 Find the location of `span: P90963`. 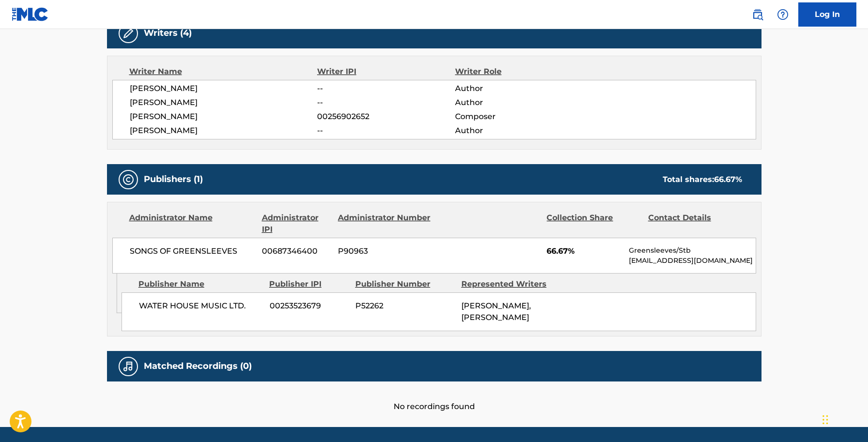

span: P90963 is located at coordinates (385, 251).